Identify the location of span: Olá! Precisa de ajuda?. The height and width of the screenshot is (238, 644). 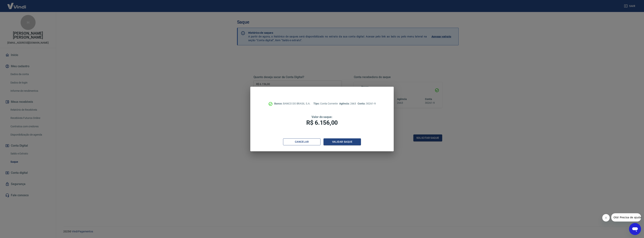
(17, 4).